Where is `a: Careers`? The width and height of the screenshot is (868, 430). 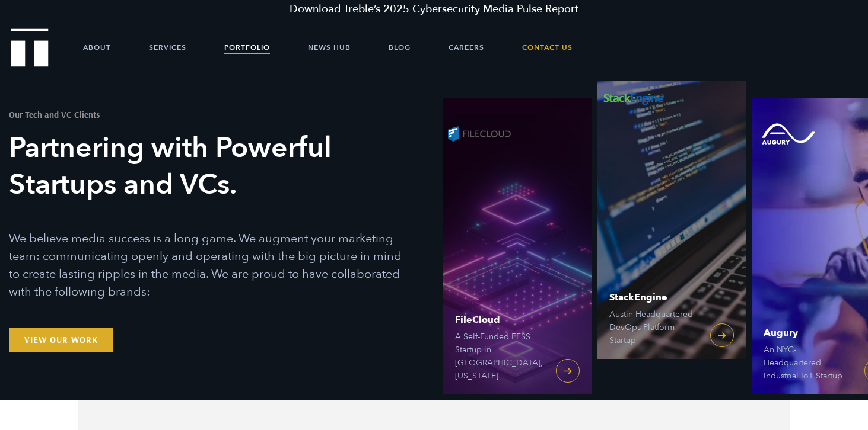 a: Careers is located at coordinates (467, 47).